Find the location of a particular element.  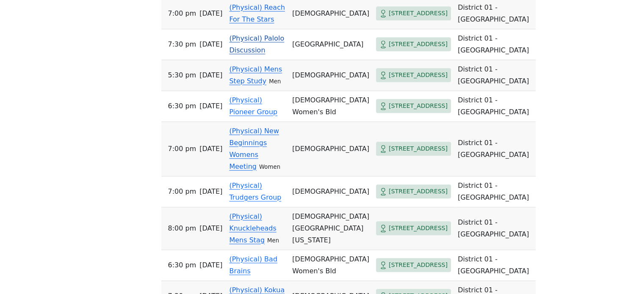

a: (Physical) Reach For The Stars is located at coordinates (257, 13).